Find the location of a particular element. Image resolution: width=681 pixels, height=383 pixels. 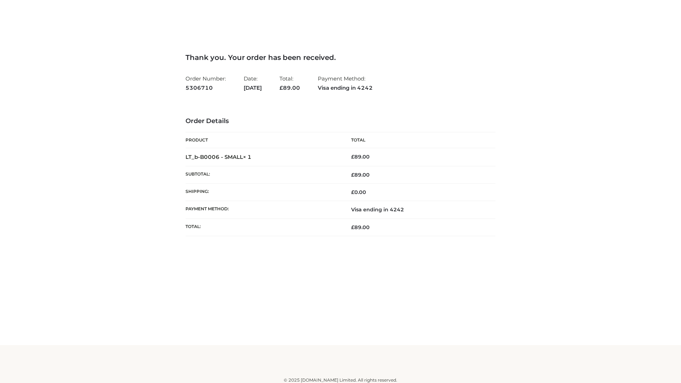

li: Total: is located at coordinates (290, 83).